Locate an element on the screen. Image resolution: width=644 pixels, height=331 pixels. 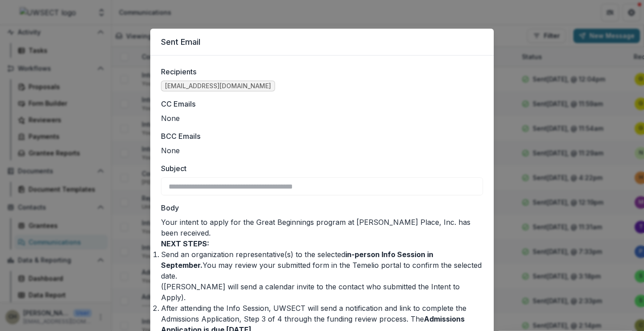
header: Sent Email is located at coordinates (322, 42).